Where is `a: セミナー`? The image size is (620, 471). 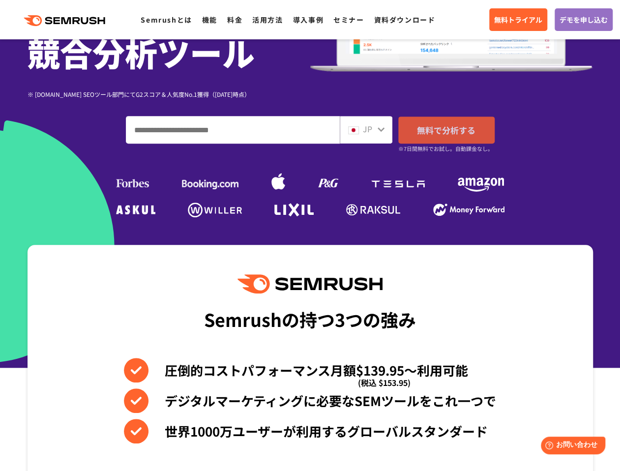
a: セミナー is located at coordinates (349, 20).